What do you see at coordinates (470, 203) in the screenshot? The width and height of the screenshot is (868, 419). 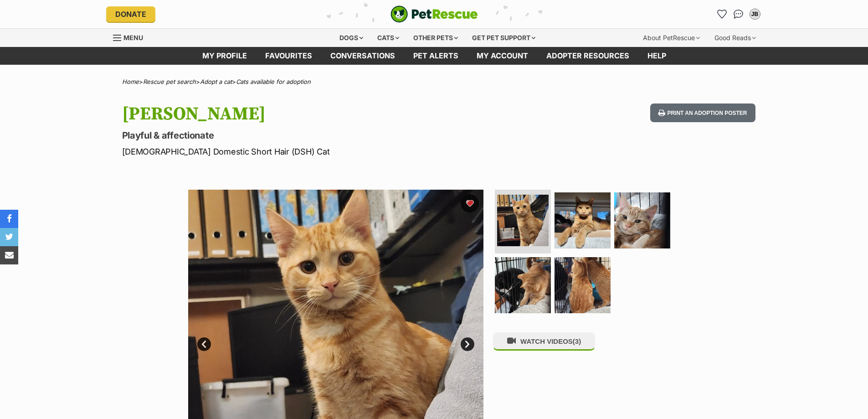 I see `button: favourite` at bounding box center [470, 203].